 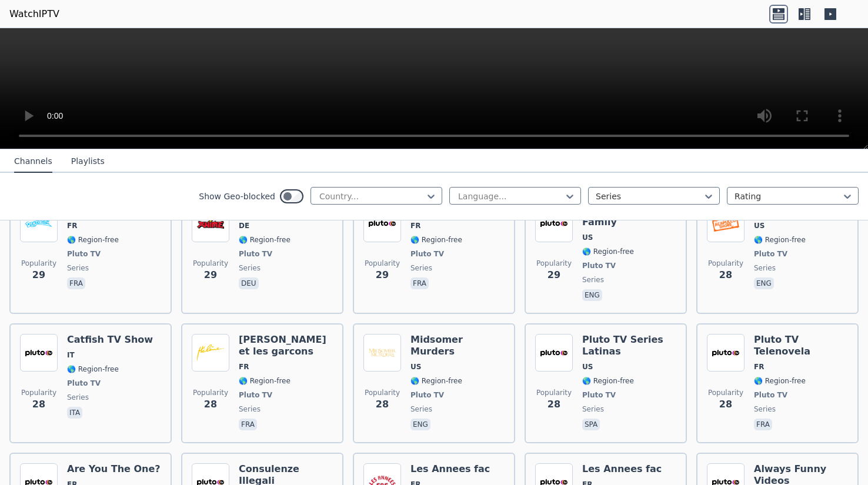 What do you see at coordinates (39, 224) in the screenshot?
I see `img: Degrassi` at bounding box center [39, 224].